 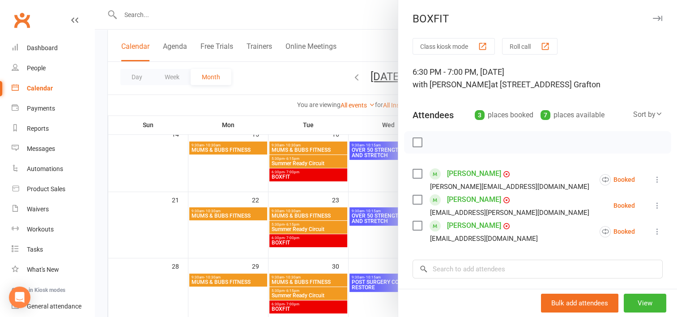 What do you see at coordinates (504, 115) in the screenshot?
I see `div: places booked` at bounding box center [504, 115].